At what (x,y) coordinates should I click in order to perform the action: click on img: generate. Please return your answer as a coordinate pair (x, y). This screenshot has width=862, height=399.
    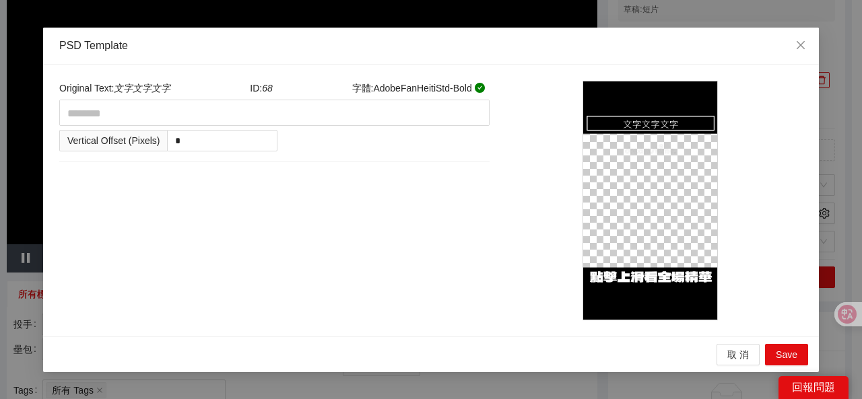
    Looking at the image, I should click on (650, 201).